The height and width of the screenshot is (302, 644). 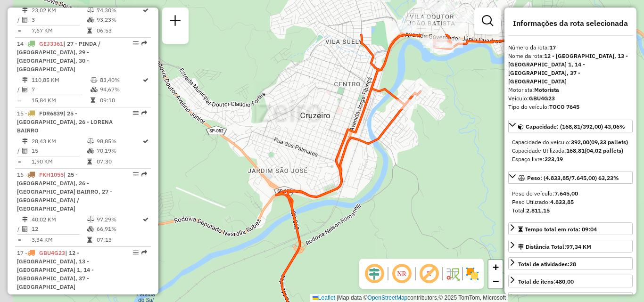 I want to click on strong: GBU4G23, so click(x=542, y=98).